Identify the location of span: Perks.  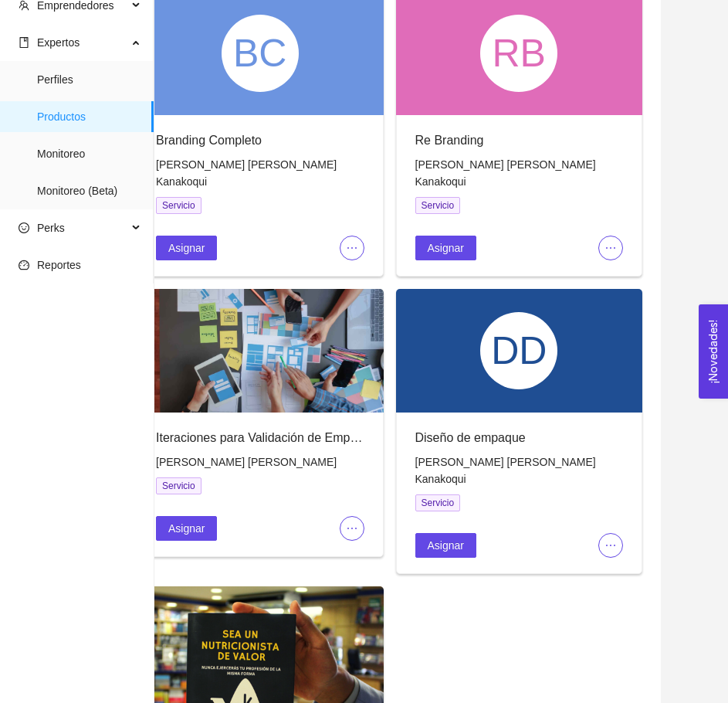
(51, 228).